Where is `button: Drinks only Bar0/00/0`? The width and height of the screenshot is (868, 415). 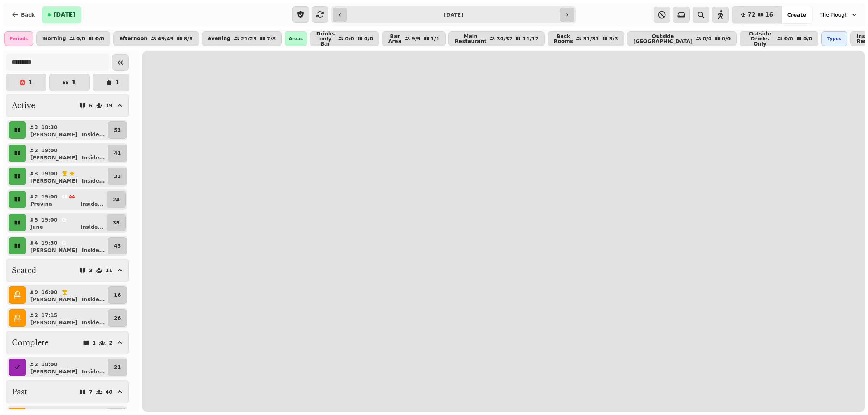
button: Drinks only Bar0/00/0 is located at coordinates (345, 38).